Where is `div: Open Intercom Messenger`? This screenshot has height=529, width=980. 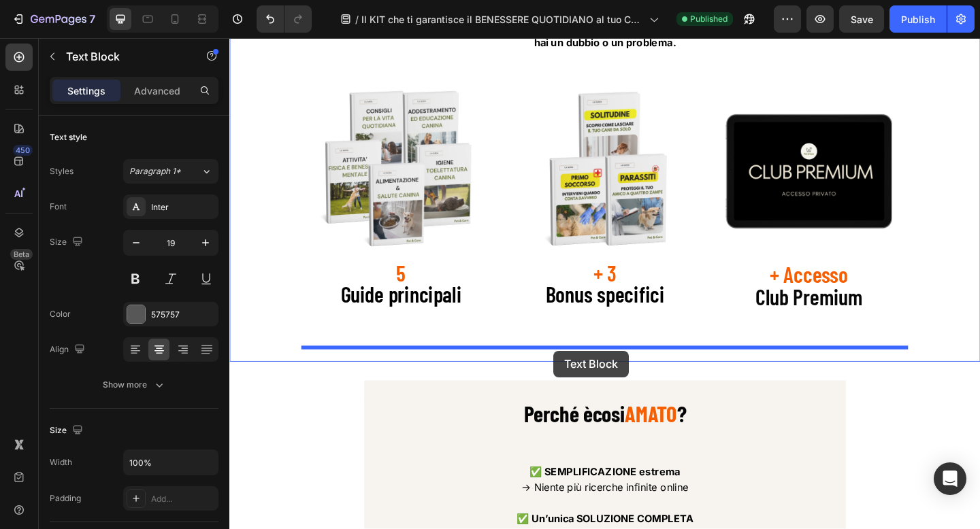
div: Open Intercom Messenger is located at coordinates (950, 479).